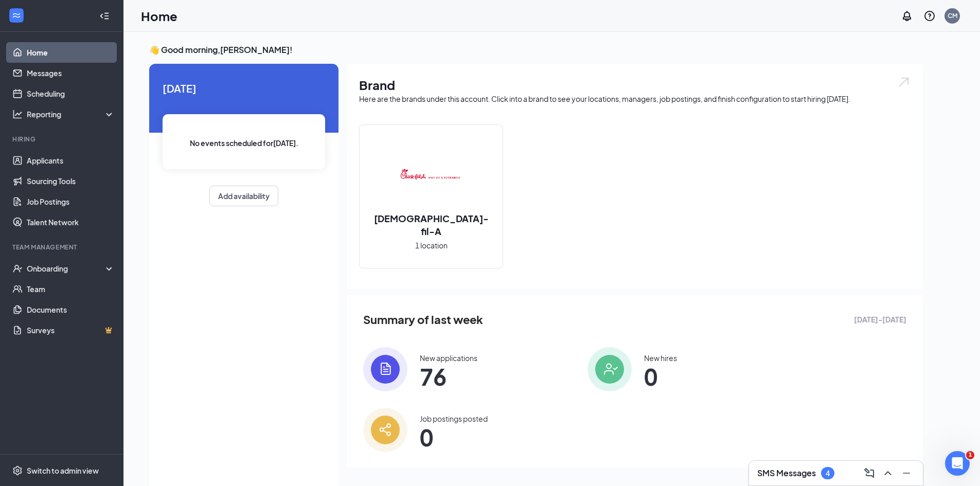 The height and width of the screenshot is (486, 980). Describe the element at coordinates (888, 473) in the screenshot. I see `button: ChevronUp` at that location.